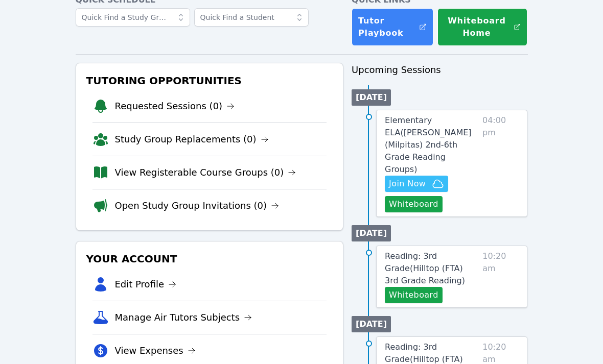 The height and width of the screenshot is (364, 603). What do you see at coordinates (431, 269) in the screenshot?
I see `a: Reading: 3rd Grade(Hilltop (FTA) 3rd Grade Reading)` at bounding box center [431, 269].